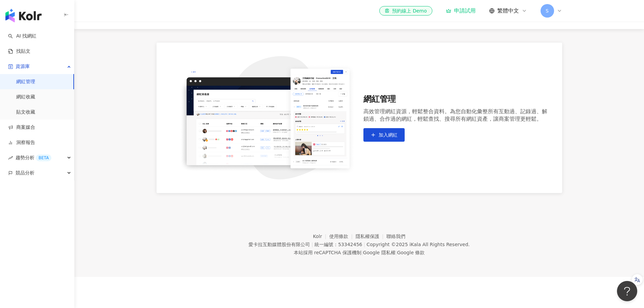  Describe the element at coordinates (406, 11) in the screenshot. I see `a: 預約線上 Demo` at that location.